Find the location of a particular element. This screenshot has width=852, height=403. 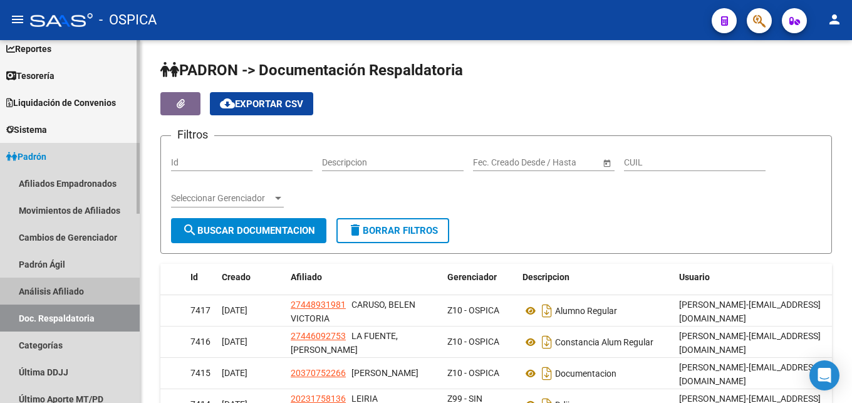

span: CARUSO, BELEN VICTORIA is located at coordinates (353, 311).